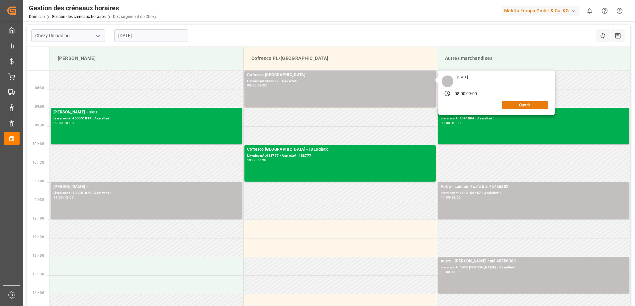 This screenshot has height=306, width=635. What do you see at coordinates (40, 88) in the screenshot?
I see `span: 08:30` at bounding box center [40, 88].